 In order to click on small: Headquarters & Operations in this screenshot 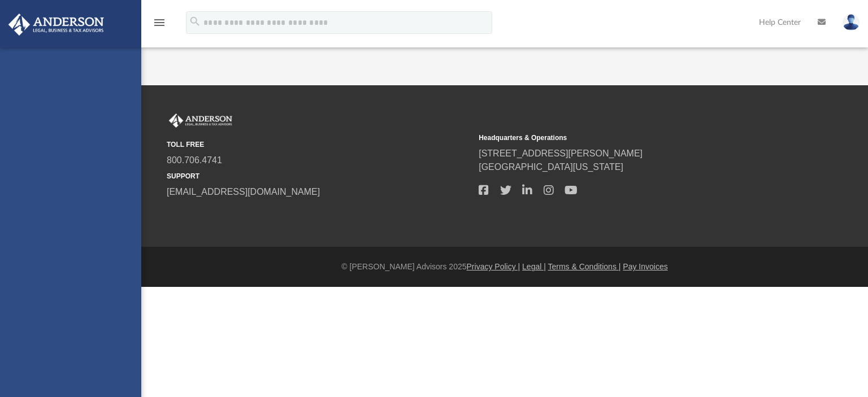, I will do `click(630, 138)`.